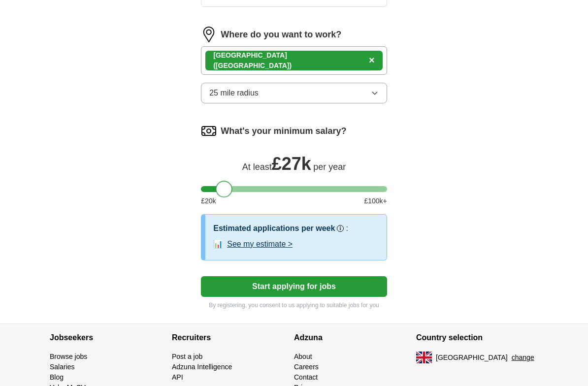  What do you see at coordinates (306, 377) in the screenshot?
I see `a: Contact` at bounding box center [306, 377].